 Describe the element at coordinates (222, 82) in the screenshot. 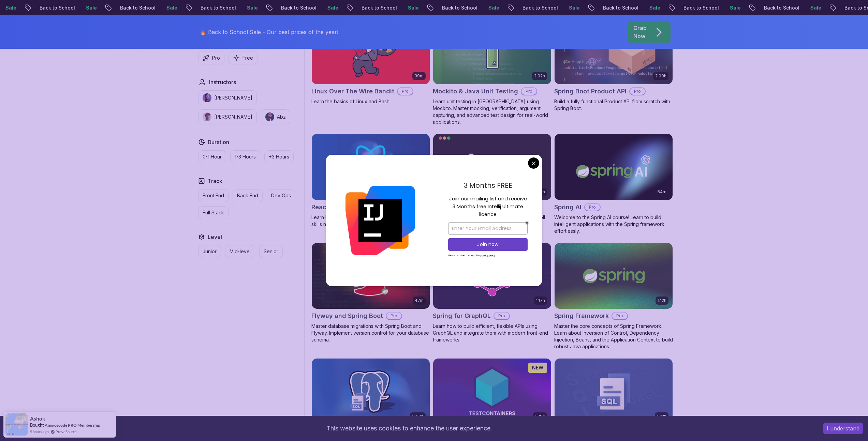

I see `h2: Instructors` at that location.